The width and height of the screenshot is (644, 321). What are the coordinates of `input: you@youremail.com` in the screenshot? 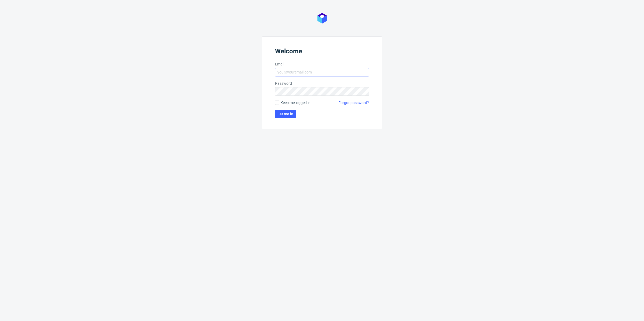 It's located at (322, 72).